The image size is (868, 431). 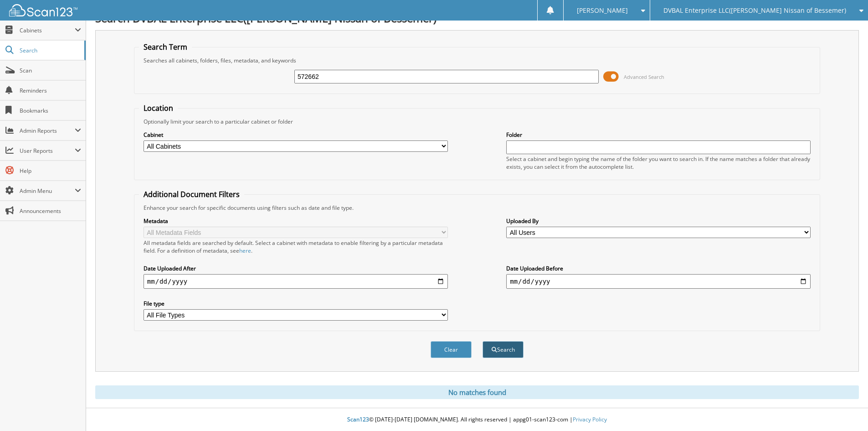 I want to click on span: Admin Menu, so click(x=47, y=190).